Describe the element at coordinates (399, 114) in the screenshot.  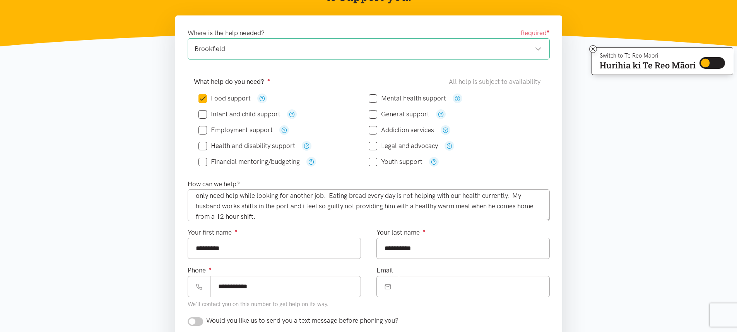
I see `label: General support` at that location.